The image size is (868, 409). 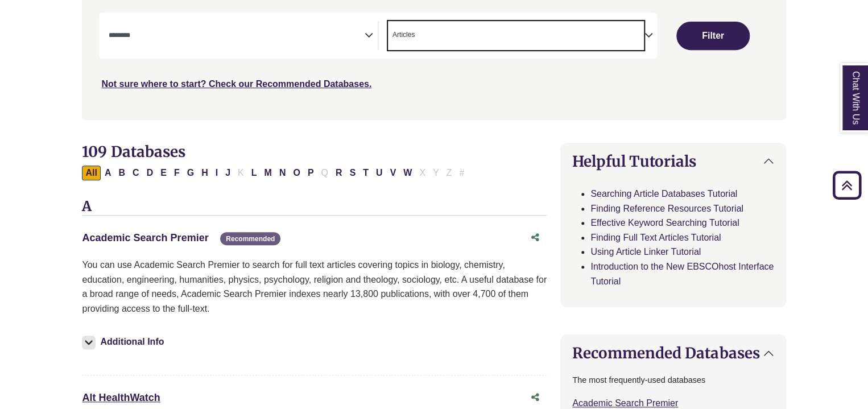 What do you see at coordinates (403, 34) in the screenshot?
I see `span: Articles` at bounding box center [403, 34].